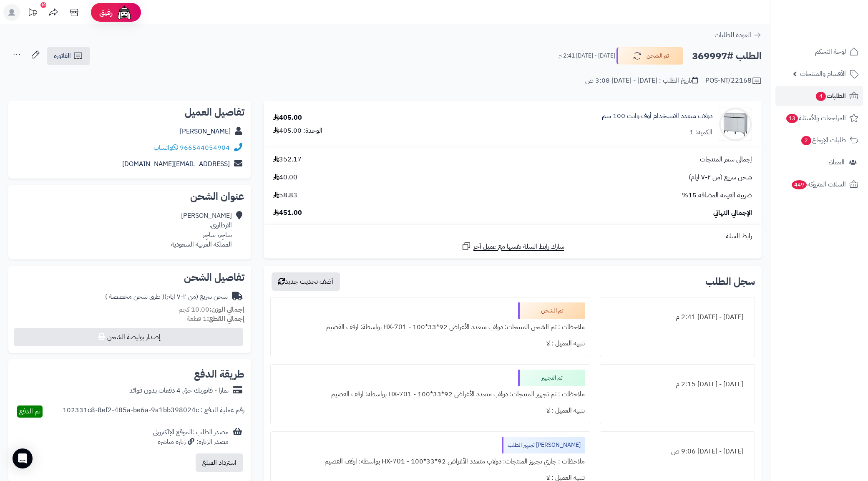  Describe the element at coordinates (226, 319) in the screenshot. I see `strong: إجمالي القطع:` at that location.